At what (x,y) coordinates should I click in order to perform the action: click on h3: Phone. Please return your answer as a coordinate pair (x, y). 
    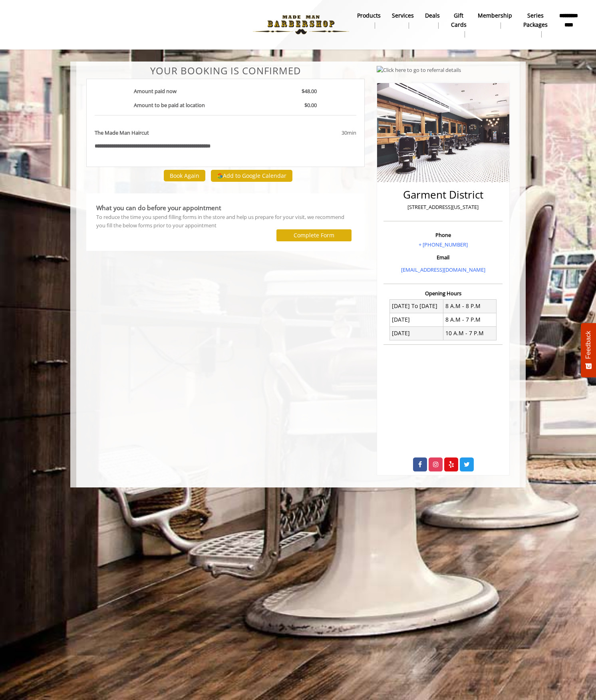
    Looking at the image, I should click on (444, 235).